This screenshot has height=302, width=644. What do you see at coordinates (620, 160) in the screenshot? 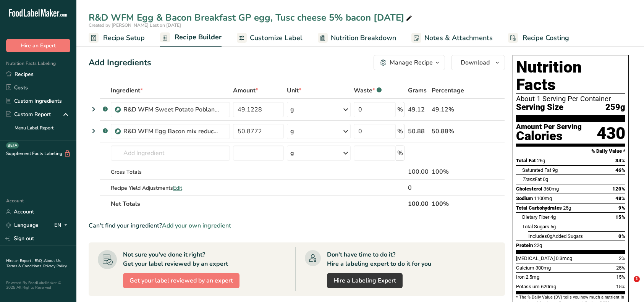
I see `span: 34%` at bounding box center [620, 160].